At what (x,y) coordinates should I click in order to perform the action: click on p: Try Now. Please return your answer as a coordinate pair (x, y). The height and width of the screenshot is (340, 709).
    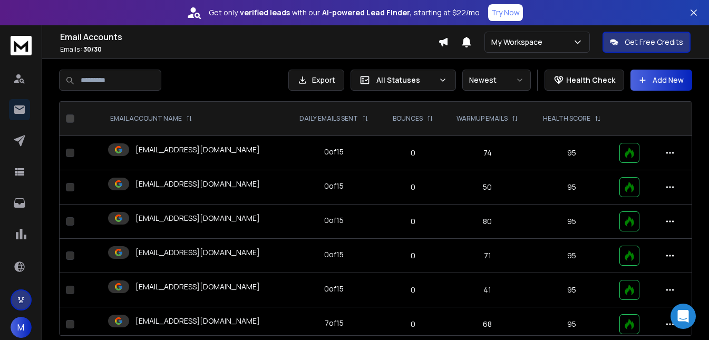
    Looking at the image, I should click on (505, 13).